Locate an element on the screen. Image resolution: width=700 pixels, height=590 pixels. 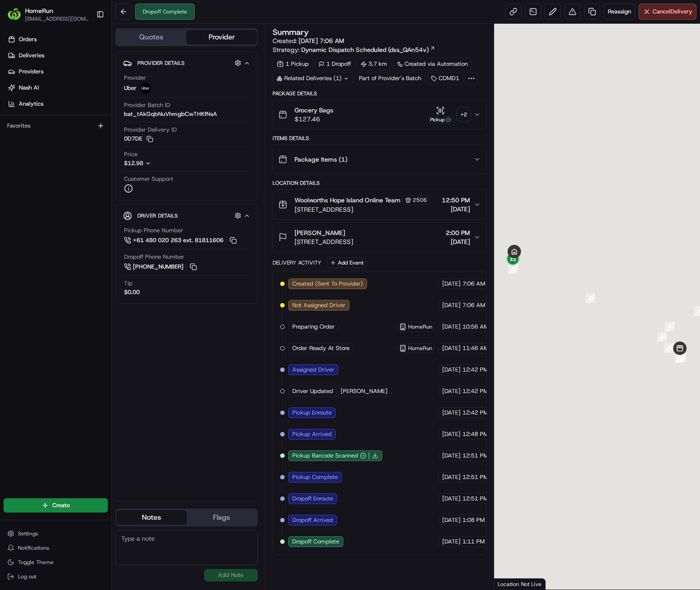
div: $0.00 is located at coordinates (131, 292).